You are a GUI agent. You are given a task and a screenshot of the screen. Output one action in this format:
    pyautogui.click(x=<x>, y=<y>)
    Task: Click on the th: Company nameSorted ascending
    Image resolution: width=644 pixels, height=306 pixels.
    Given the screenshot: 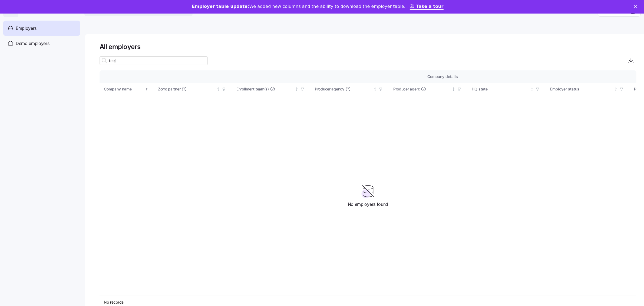 What is the action you would take?
    pyautogui.click(x=127, y=89)
    